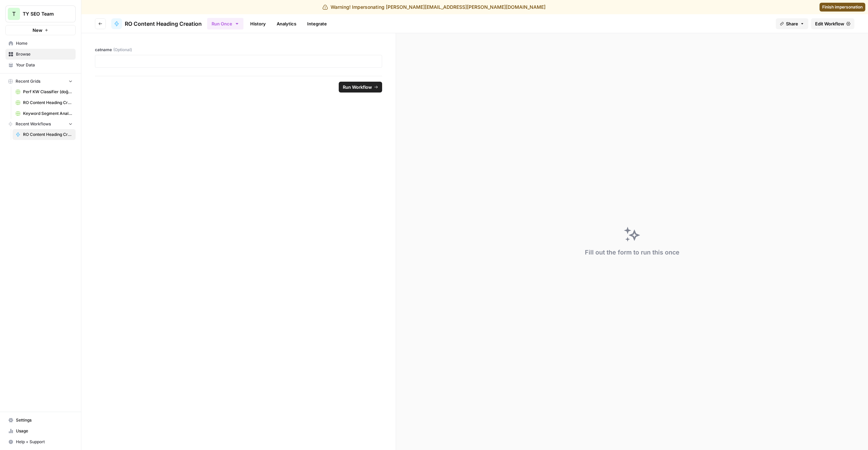 This screenshot has width=868, height=450. Describe the element at coordinates (44, 420) in the screenshot. I see `span: Settings` at that location.